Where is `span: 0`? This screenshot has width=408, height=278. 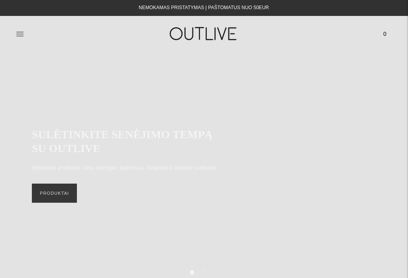
span: 0 is located at coordinates (385, 34).